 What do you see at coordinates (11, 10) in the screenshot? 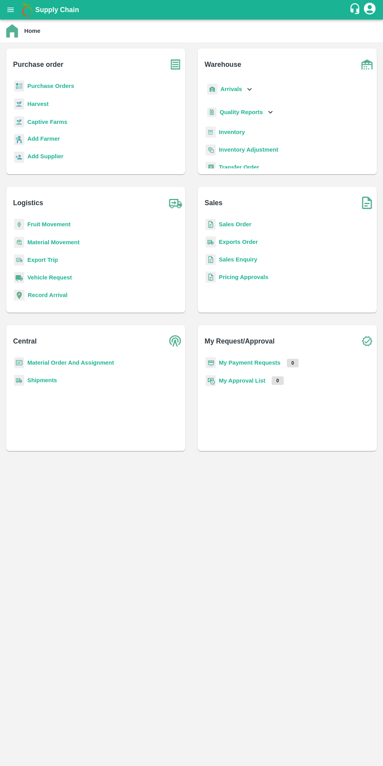
I see `button: open drawer` at bounding box center [11, 10].